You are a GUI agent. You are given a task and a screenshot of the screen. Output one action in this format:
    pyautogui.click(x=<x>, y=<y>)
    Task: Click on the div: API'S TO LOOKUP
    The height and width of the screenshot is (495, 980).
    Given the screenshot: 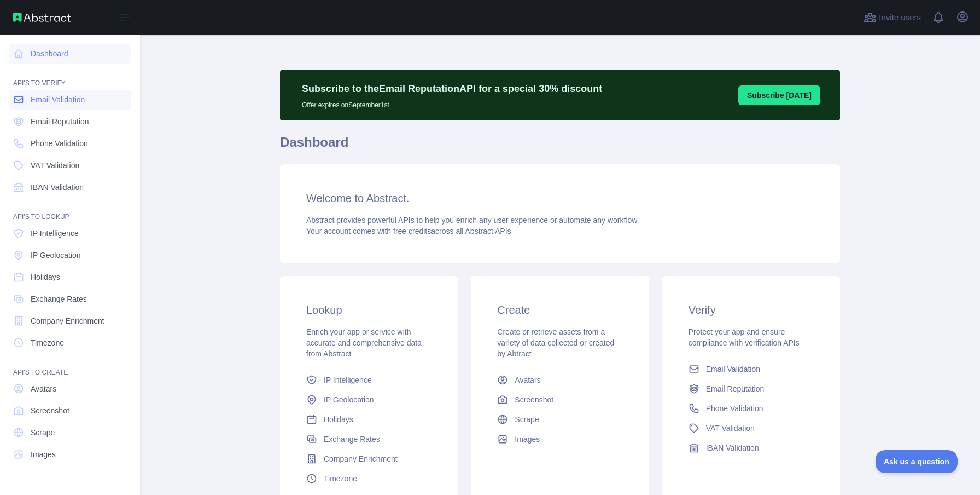 What is the action you would take?
    pyautogui.click(x=70, y=210)
    